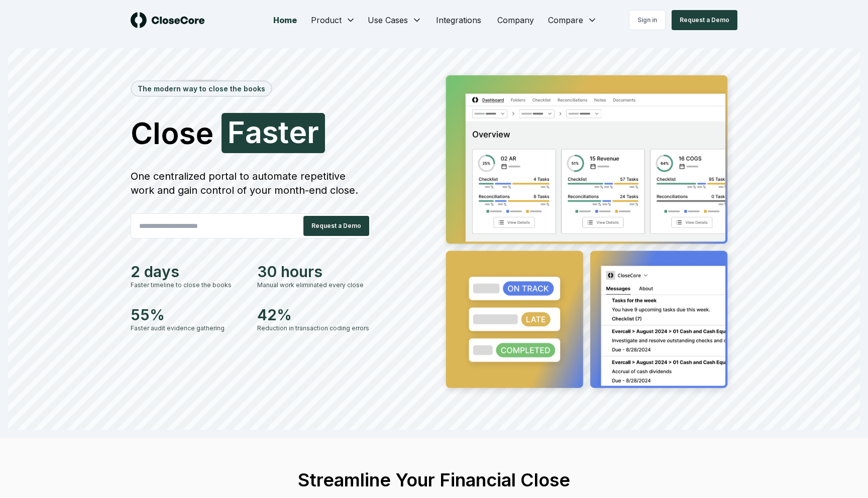 The width and height of the screenshot is (868, 498). I want to click on div: Manual work eliminated every close, so click(314, 285).